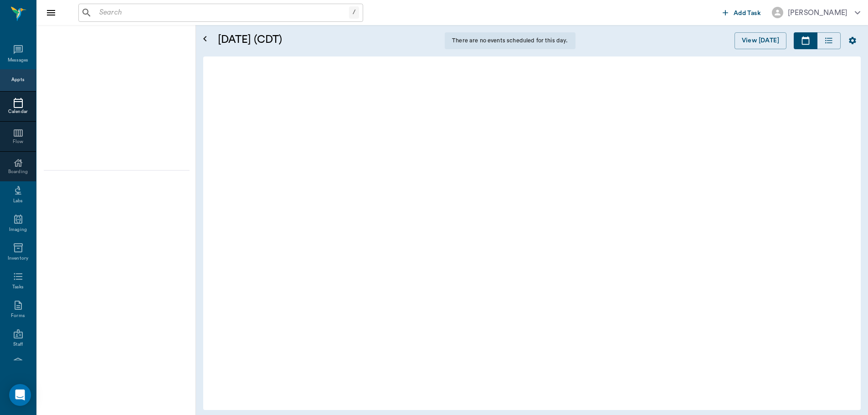 This screenshot has height=415, width=868. What do you see at coordinates (510, 41) in the screenshot?
I see `div: There are no events scheduled for this day.` at bounding box center [510, 41].